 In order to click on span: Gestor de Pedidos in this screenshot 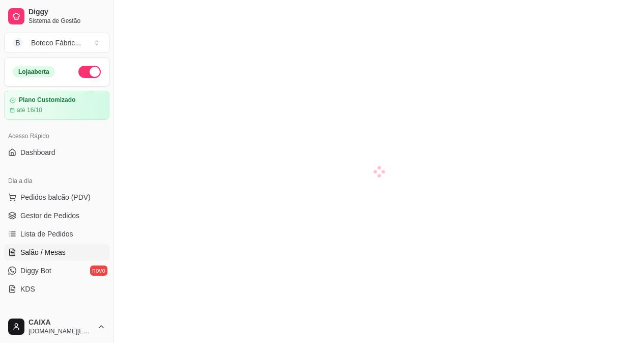, I will do `click(50, 215)`.